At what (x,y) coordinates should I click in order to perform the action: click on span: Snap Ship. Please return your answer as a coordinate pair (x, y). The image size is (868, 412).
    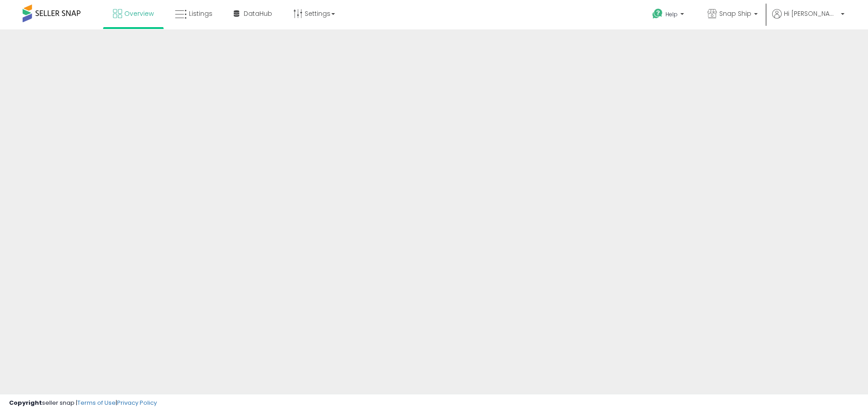
    Looking at the image, I should click on (735, 13).